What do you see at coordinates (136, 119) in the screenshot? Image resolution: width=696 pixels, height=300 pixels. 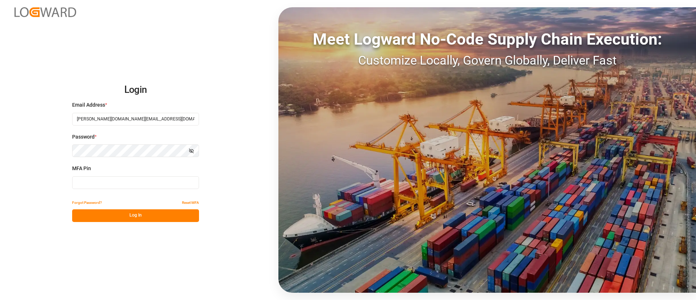 I see `input: Enter your email` at bounding box center [136, 119].